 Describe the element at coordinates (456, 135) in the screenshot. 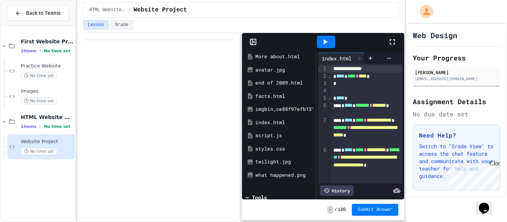

I see `h3: Need Help?` at that location.